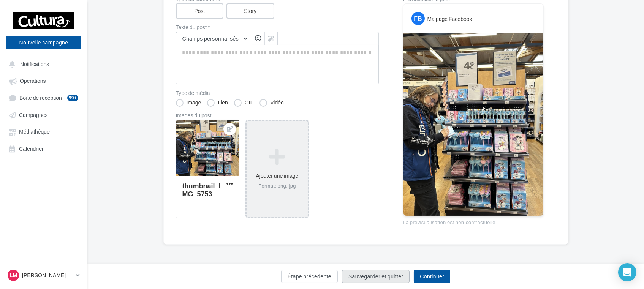  Describe the element at coordinates (217, 103) in the screenshot. I see `label: Lien` at that location.